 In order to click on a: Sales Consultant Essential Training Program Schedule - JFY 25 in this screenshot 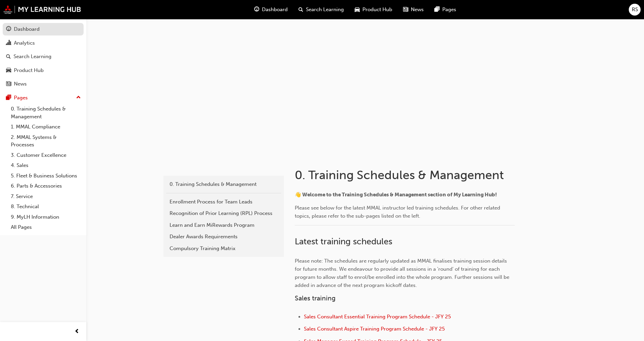, I will do `click(378, 317)`.